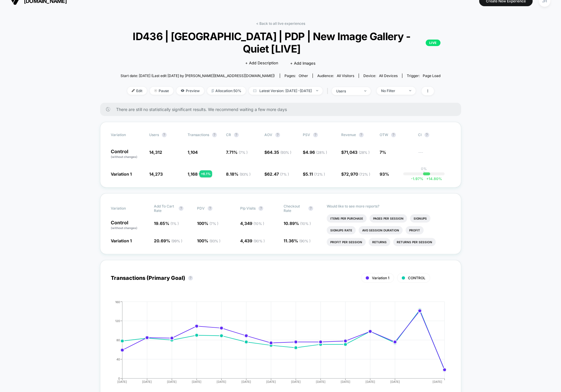  I want to click on li: Signups Rate, so click(341, 231).